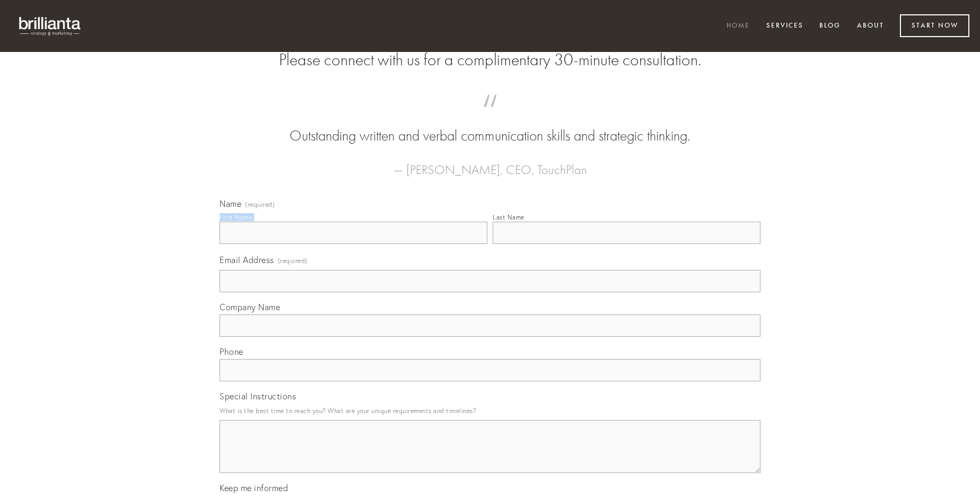 The width and height of the screenshot is (980, 498). I want to click on span: Special Instructions, so click(257, 397).